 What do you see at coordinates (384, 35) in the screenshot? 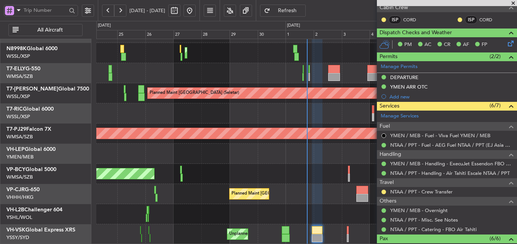
I see `div: 4` at bounding box center [384, 35].